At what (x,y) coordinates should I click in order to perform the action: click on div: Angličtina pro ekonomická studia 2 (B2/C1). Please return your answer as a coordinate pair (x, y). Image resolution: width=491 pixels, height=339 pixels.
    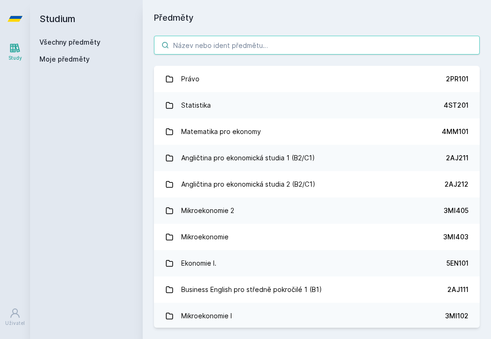
    Looking at the image, I should click on (248, 184).